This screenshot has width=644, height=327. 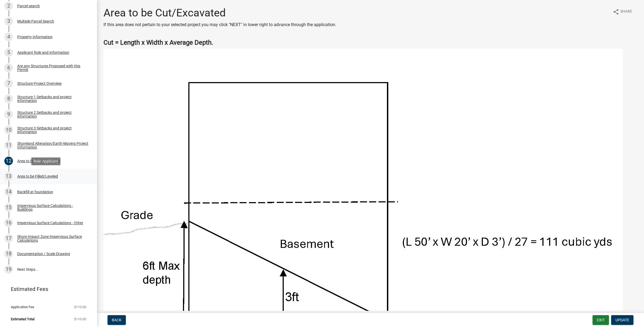 I want to click on button: Back, so click(x=117, y=320).